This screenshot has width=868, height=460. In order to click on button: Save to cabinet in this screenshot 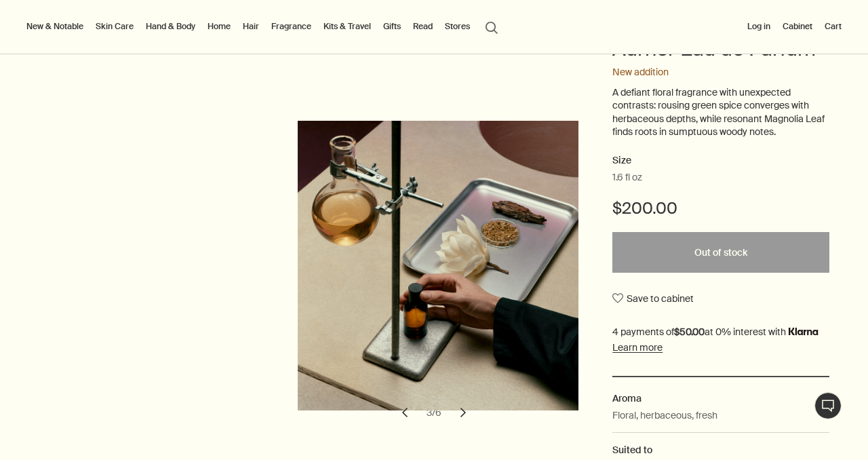, I will do `click(653, 299)`.